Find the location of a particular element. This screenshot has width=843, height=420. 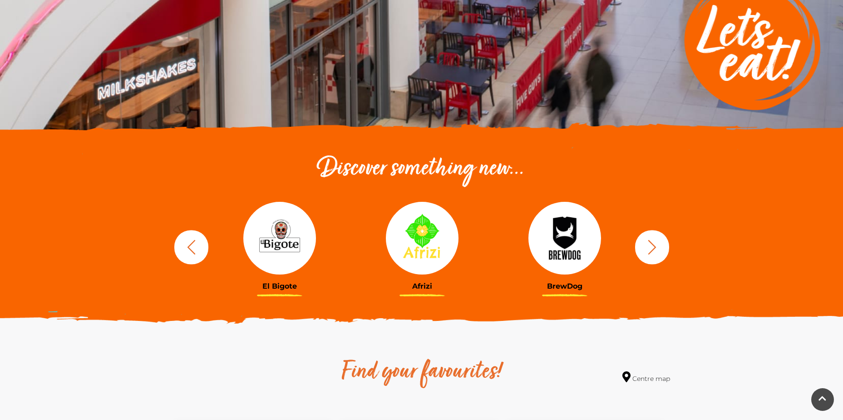

h3: Afrizi is located at coordinates (422, 286).